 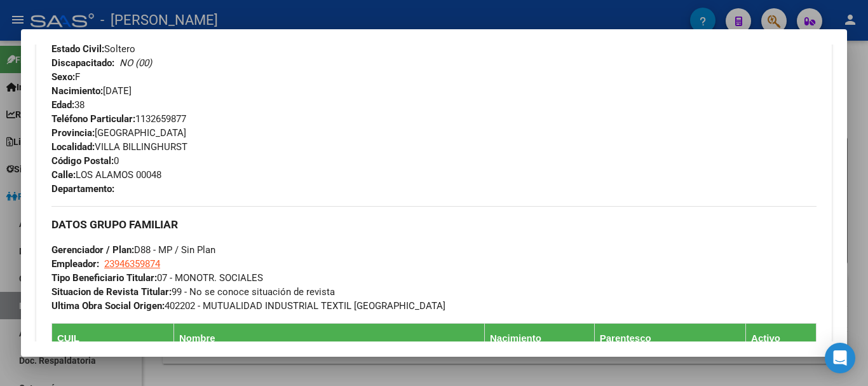 I want to click on strong: Estado Civil:, so click(x=77, y=49).